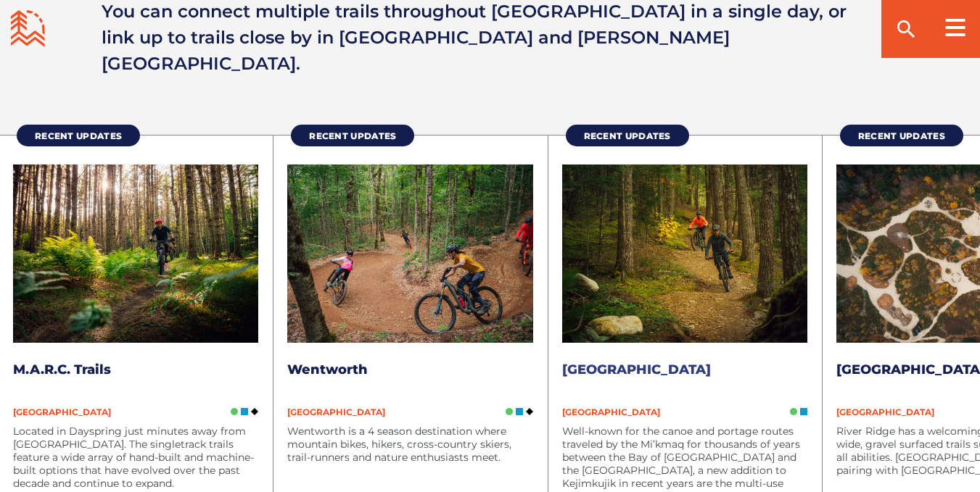 The image size is (980, 492). I want to click on a: M.A.R.C. Trails, so click(62, 370).